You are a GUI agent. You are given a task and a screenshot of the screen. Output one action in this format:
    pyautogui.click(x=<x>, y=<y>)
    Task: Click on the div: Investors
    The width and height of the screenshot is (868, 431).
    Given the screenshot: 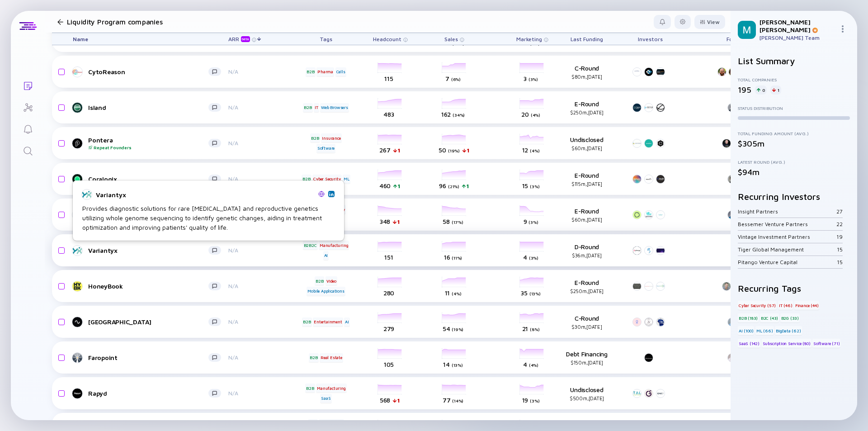 What is the action you would take?
    pyautogui.click(x=650, y=39)
    